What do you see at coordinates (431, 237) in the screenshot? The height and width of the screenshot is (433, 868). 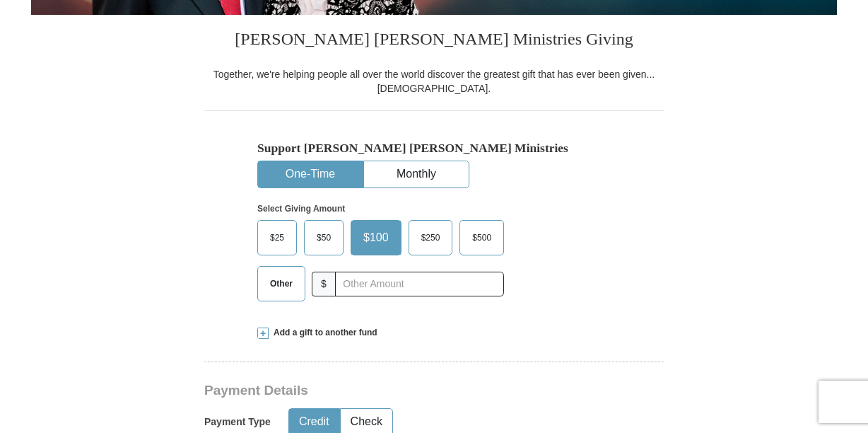 I see `span: $250` at bounding box center [431, 237].